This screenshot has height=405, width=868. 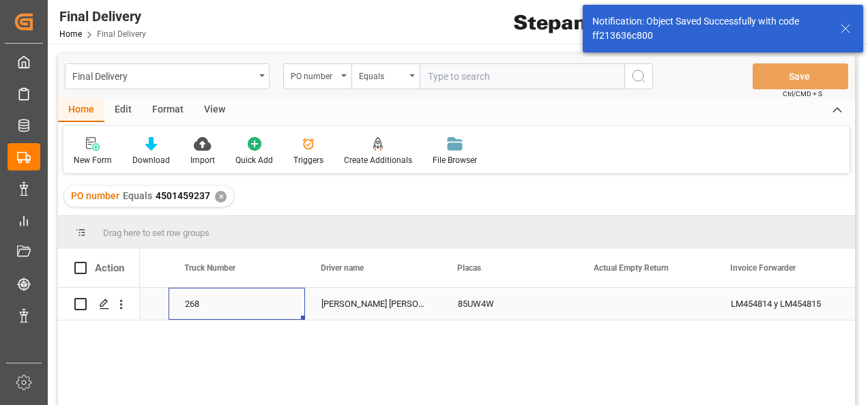 I want to click on div: New Form, so click(x=93, y=160).